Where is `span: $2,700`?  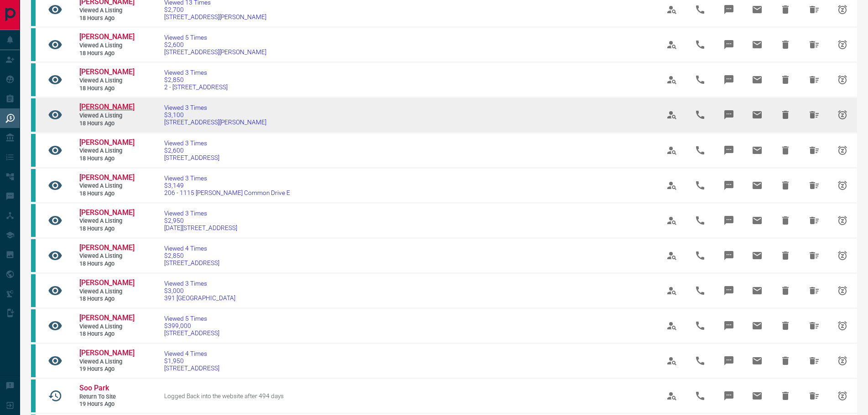
span: $2,700 is located at coordinates (215, 10).